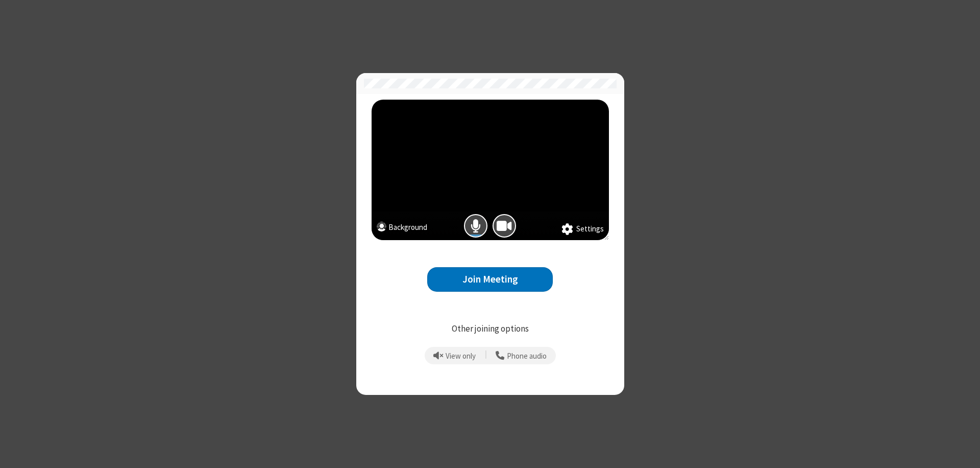 This screenshot has width=980, height=468. Describe the element at coordinates (505, 225) in the screenshot. I see `button: Camera is on` at that location.